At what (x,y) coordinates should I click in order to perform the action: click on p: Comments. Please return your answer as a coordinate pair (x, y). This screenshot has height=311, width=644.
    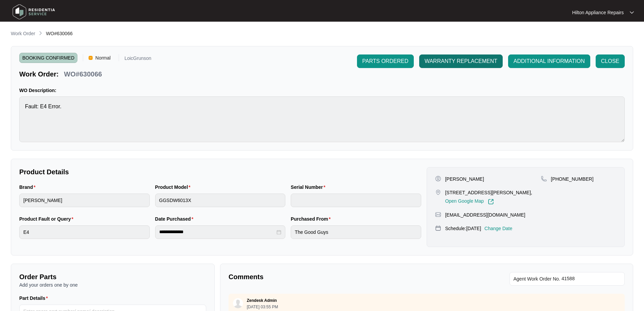
    Looking at the image, I should click on (326, 277).